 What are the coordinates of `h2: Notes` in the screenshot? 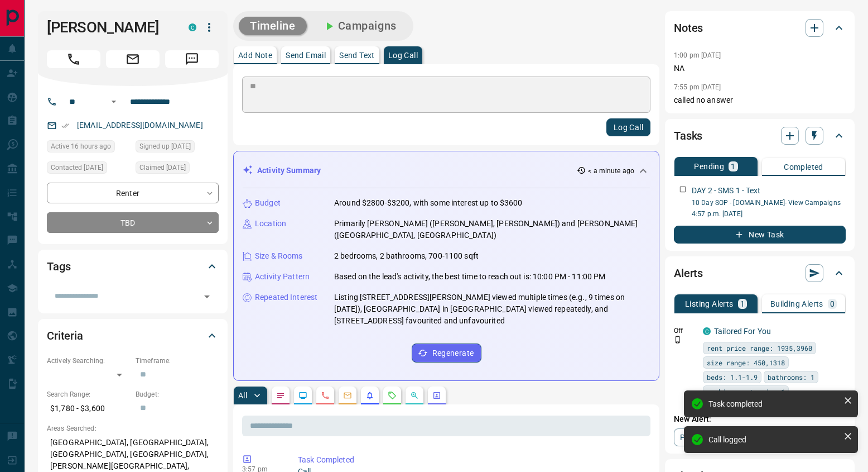 It's located at (689, 28).